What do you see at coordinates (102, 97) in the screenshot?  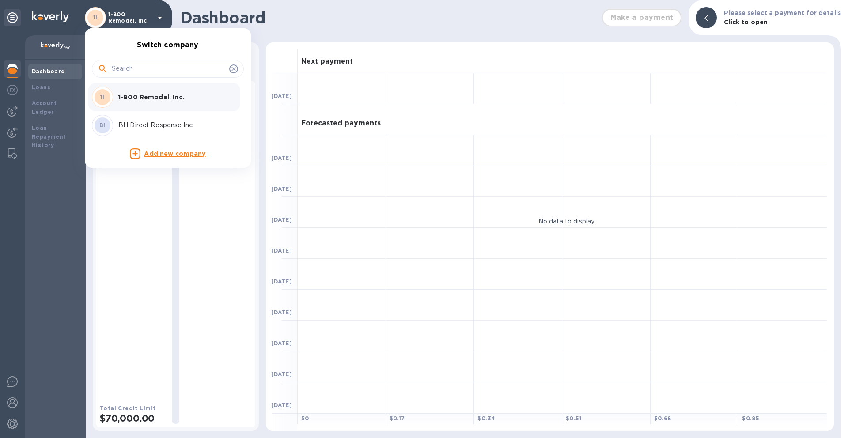 I see `b: 1I` at bounding box center [102, 97].